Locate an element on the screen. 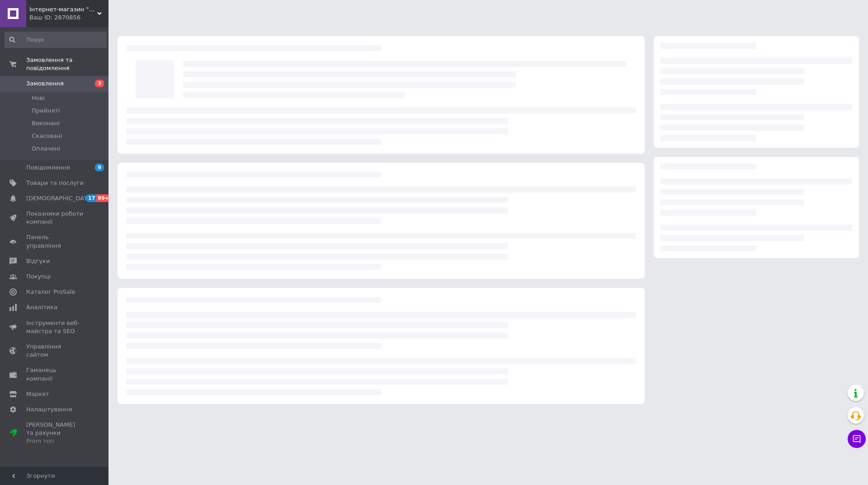  span: Панель управління is located at coordinates (55, 241).